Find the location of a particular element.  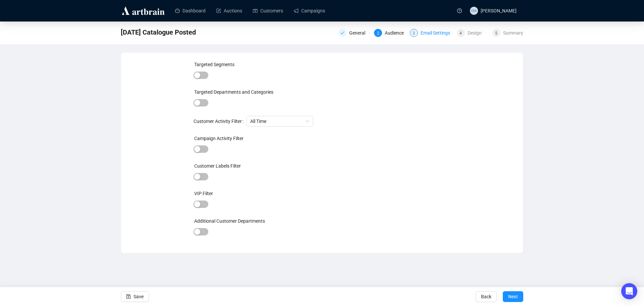

div: Email Settings is located at coordinates (437, 33).